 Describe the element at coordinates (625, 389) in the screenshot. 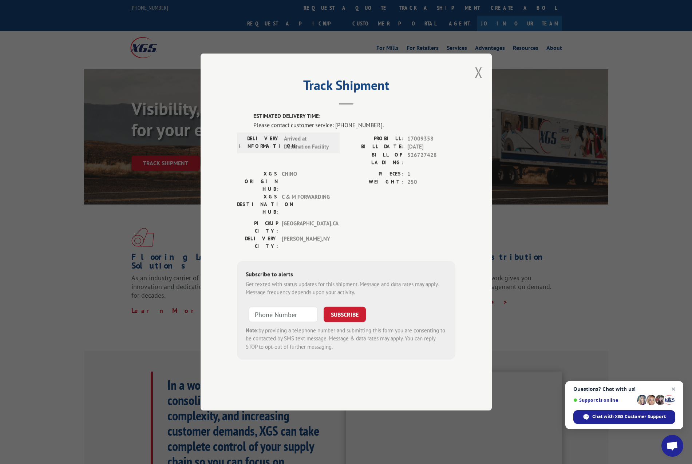

I see `span: Questions? Chat with us!` at that location.